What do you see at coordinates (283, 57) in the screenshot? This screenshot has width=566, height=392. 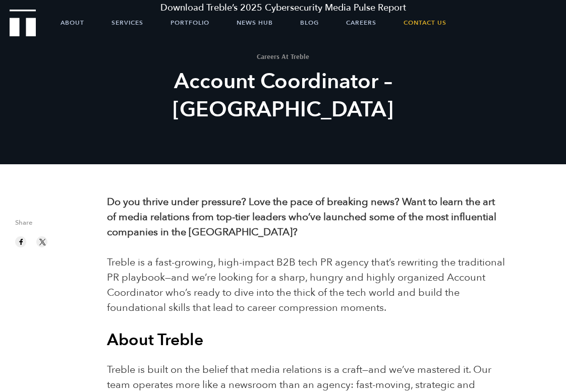 I see `h1: Careers At Treble` at bounding box center [283, 57].